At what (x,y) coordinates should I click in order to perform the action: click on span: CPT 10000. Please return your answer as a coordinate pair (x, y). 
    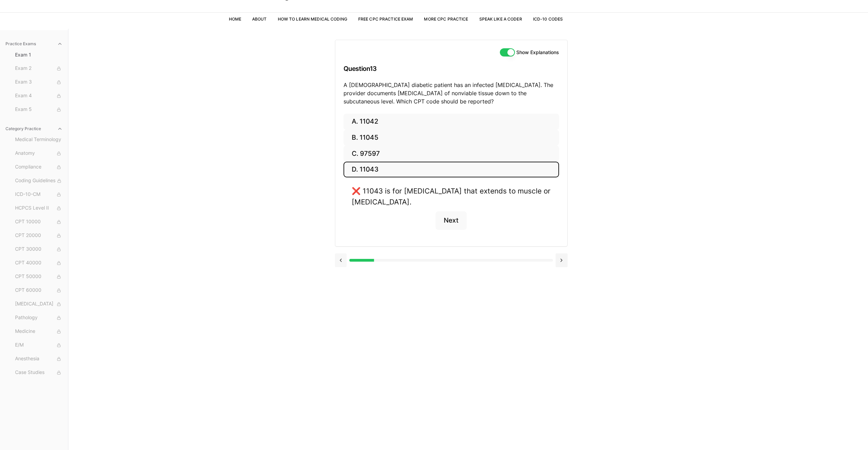
    Looking at the image, I should click on (38, 222).